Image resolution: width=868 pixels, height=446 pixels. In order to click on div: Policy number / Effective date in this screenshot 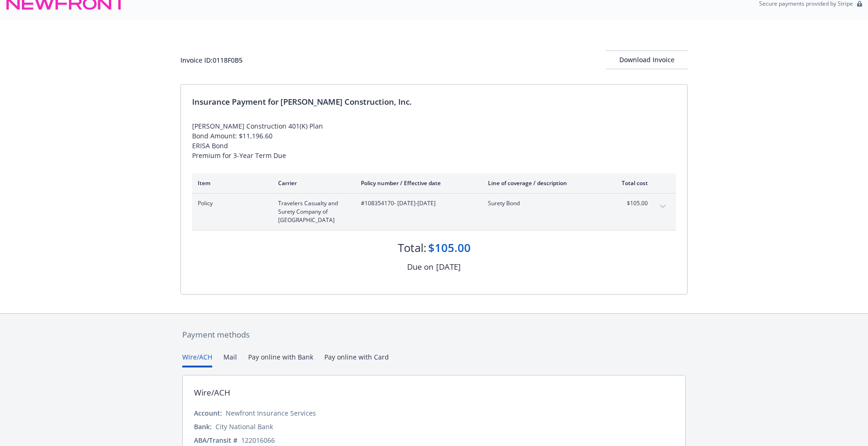, I will do `click(417, 183)`.